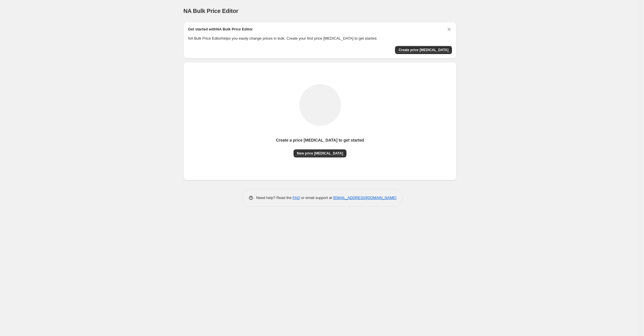  What do you see at coordinates (320, 39) in the screenshot?
I see `p: NA Bulk Price Editor helps you easily change prices in bulk. Create your first price [MEDICAL_DAT...` at bounding box center [320, 39].